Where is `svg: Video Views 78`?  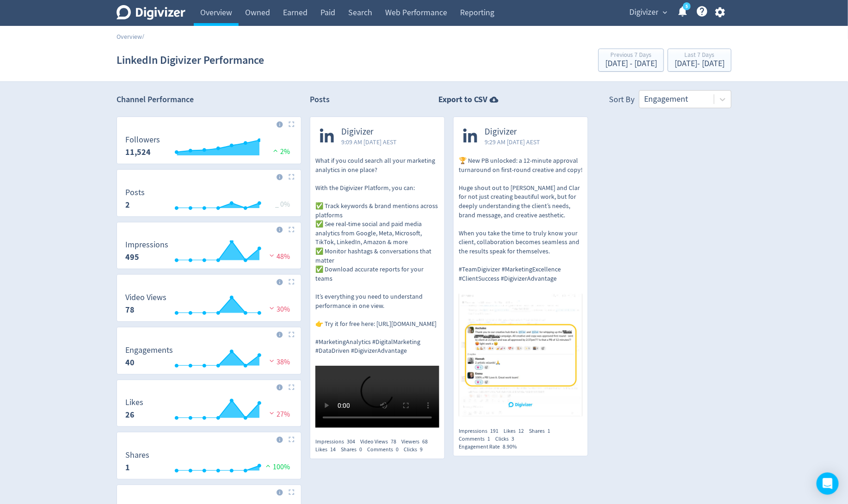 svg: Video Views 78 is located at coordinates (209, 305).